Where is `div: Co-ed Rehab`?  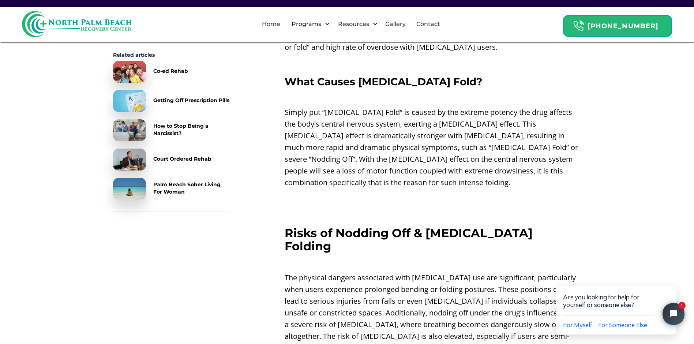 div: Co-ed Rehab is located at coordinates (170, 71).